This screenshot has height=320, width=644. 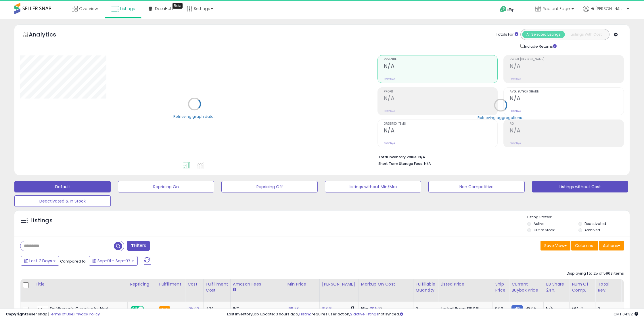 What do you see at coordinates (269, 186) in the screenshot?
I see `button: Repricing Off` at bounding box center [269, 186].